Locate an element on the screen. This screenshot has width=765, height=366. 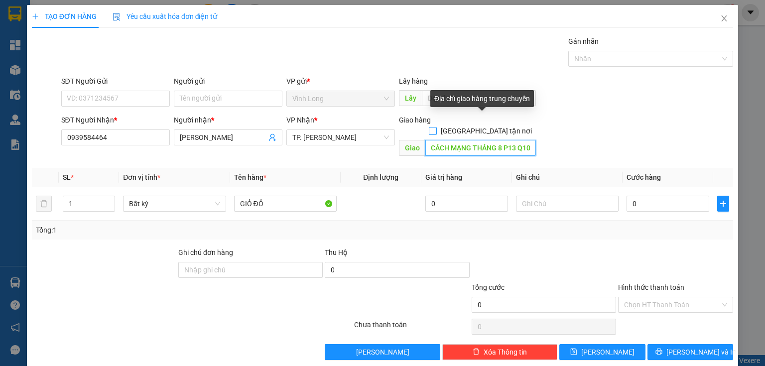
label: Hình thức thanh toán is located at coordinates (651, 287).